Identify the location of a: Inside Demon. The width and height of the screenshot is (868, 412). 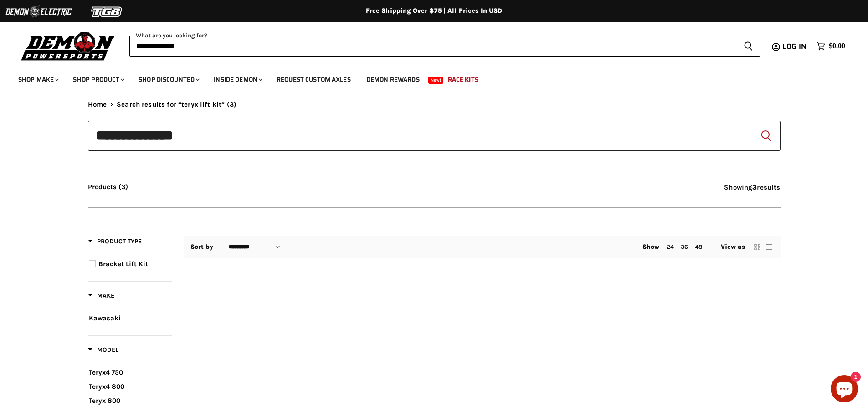
(237, 80).